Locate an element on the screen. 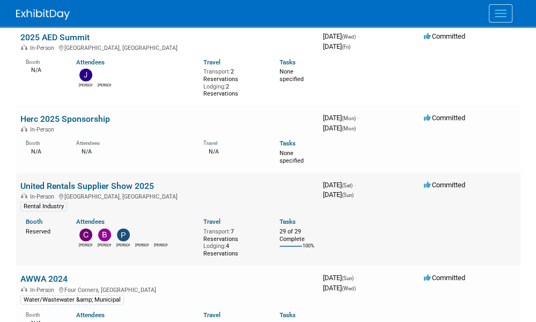  div: 7 Reservations 4 Reservations is located at coordinates (234, 242).